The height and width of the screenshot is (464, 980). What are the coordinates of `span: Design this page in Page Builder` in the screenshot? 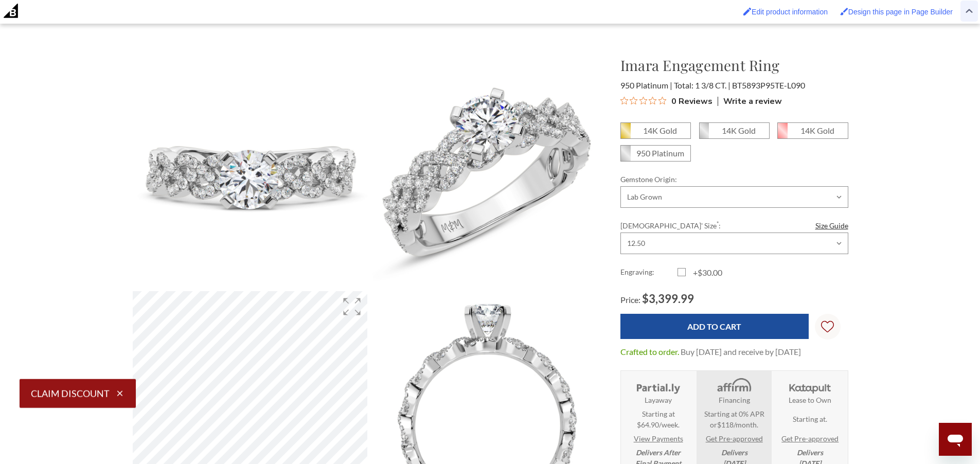 It's located at (900, 12).